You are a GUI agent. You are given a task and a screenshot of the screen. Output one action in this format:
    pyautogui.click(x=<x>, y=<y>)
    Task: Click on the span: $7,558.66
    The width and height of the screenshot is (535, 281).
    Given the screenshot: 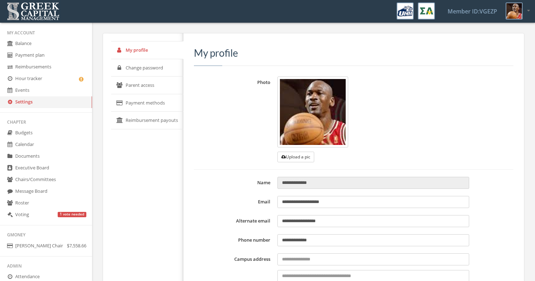 What is the action you would take?
    pyautogui.click(x=76, y=245)
    